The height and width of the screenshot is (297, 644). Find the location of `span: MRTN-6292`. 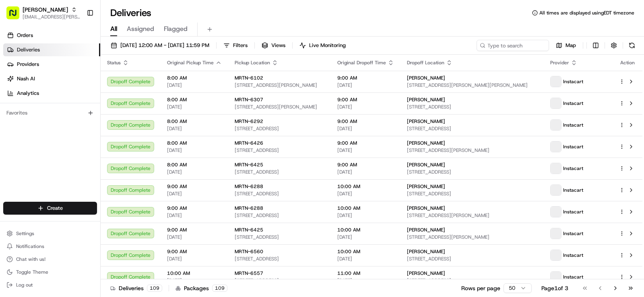

span: MRTN-6292 is located at coordinates (249, 121).